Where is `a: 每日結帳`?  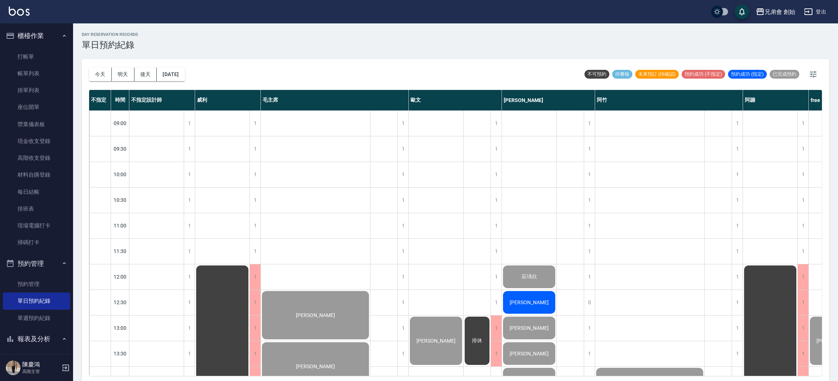
a: 每日結帳 is located at coordinates (37, 192).